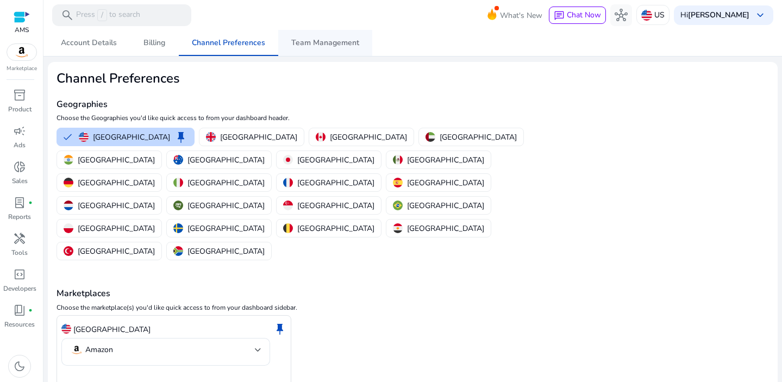  I want to click on p: Sales, so click(20, 181).